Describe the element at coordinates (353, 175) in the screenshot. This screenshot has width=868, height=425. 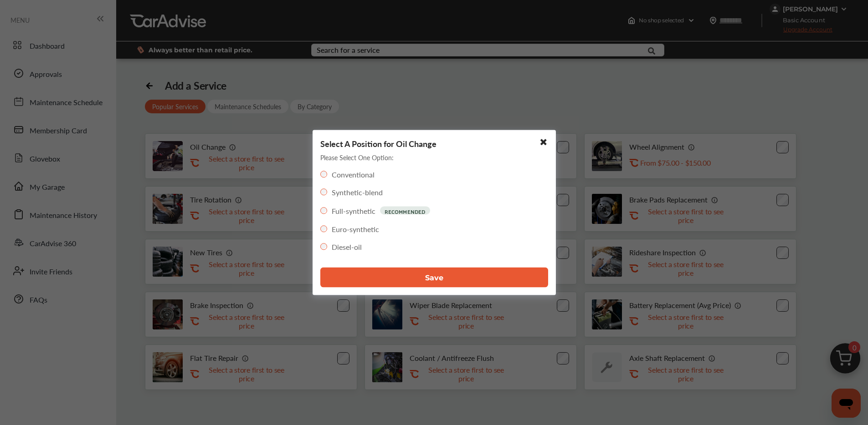
I see `label: Conventional` at that location.